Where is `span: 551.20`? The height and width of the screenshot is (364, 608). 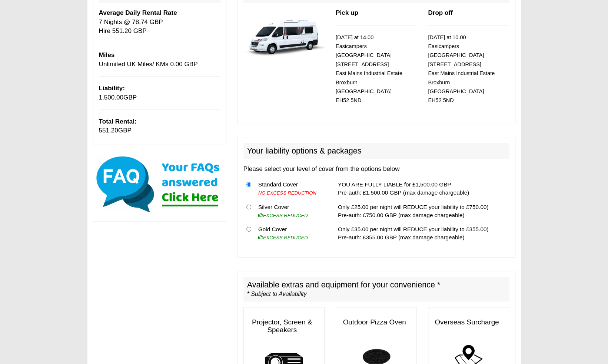 span: 551.20 is located at coordinates (108, 131).